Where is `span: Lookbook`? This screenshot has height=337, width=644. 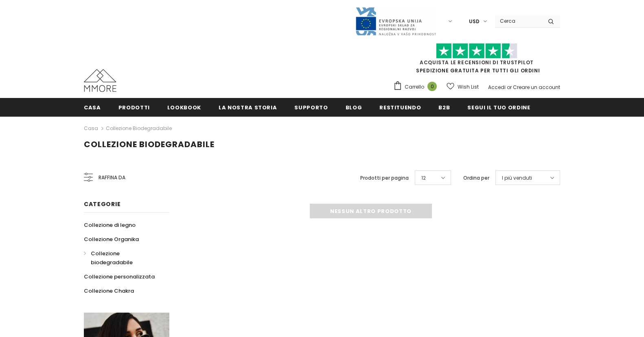
span: Lookbook is located at coordinates (184, 107).